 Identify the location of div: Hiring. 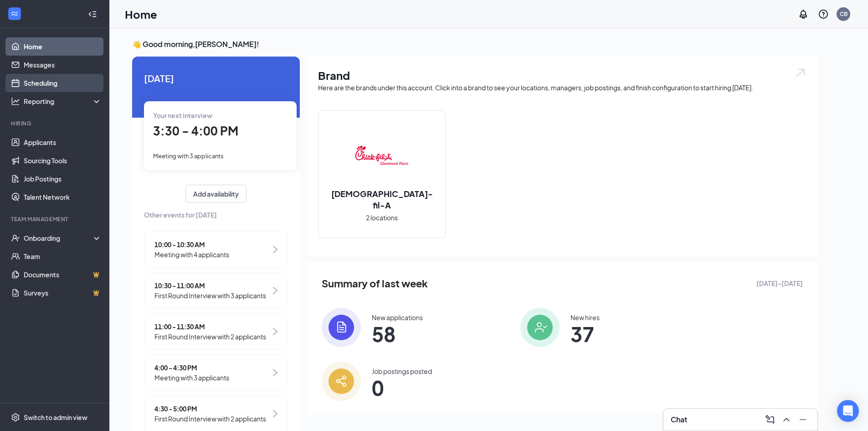
(55, 123).